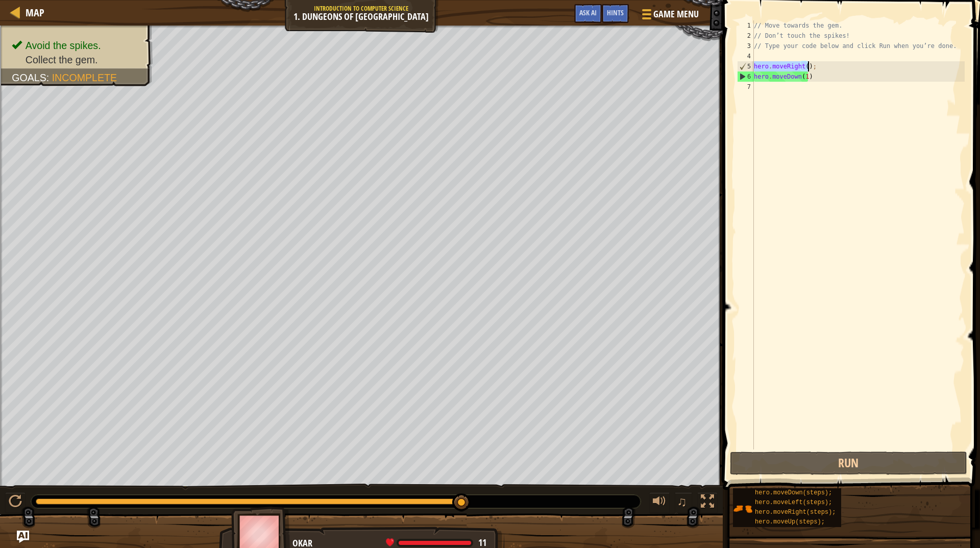 This screenshot has width=980, height=548. Describe the element at coordinates (849, 463) in the screenshot. I see `button: Run` at that location.